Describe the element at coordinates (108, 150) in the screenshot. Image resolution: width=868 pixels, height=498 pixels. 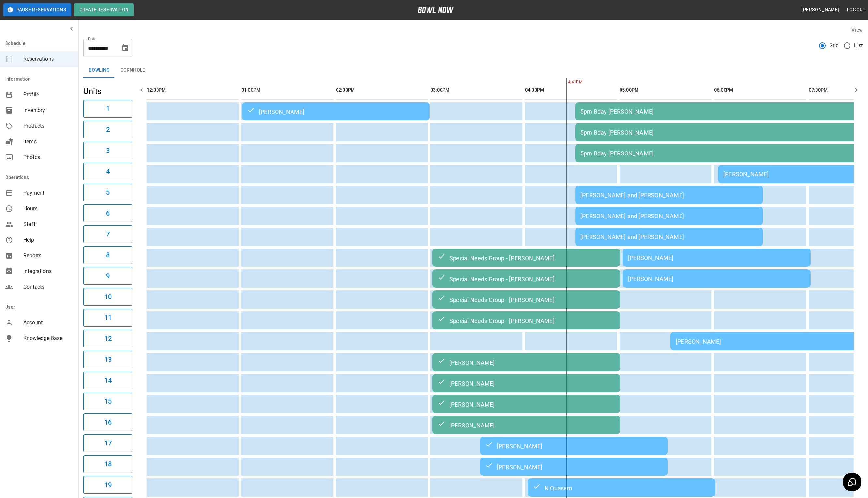
I see `h6: 3` at that location.